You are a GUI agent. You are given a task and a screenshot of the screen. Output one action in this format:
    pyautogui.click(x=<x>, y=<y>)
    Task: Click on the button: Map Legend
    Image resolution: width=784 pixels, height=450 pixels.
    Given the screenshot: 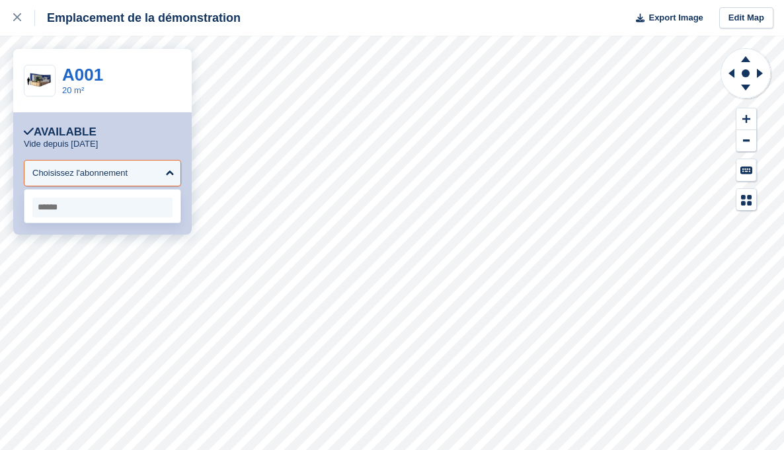 What is the action you would take?
    pyautogui.click(x=746, y=200)
    